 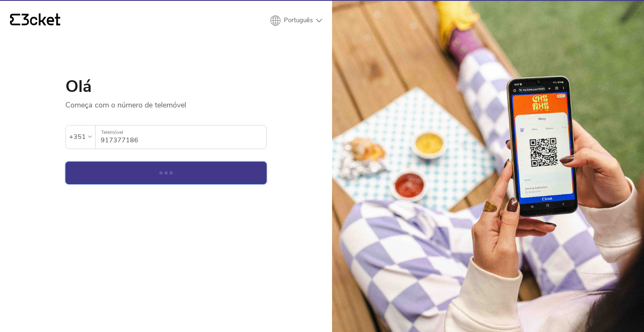 I want to click on div: +351, so click(x=78, y=137).